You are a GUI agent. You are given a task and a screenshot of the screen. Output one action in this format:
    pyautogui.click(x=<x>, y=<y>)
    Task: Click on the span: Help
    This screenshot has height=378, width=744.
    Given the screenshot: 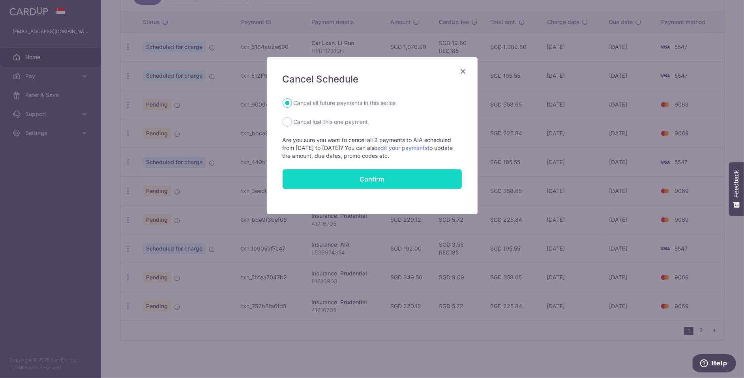 What is the action you would take?
    pyautogui.click(x=26, y=9)
    